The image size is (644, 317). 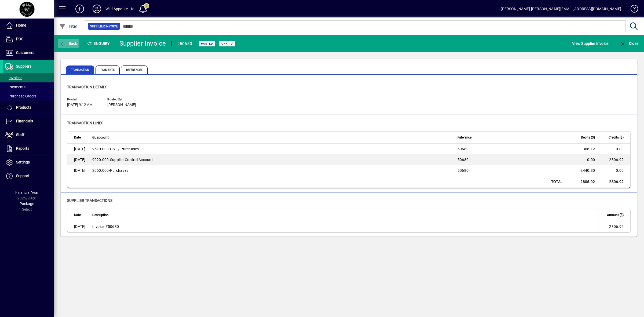 What do you see at coordinates (28, 176) in the screenshot?
I see `a: Support` at bounding box center [28, 176].